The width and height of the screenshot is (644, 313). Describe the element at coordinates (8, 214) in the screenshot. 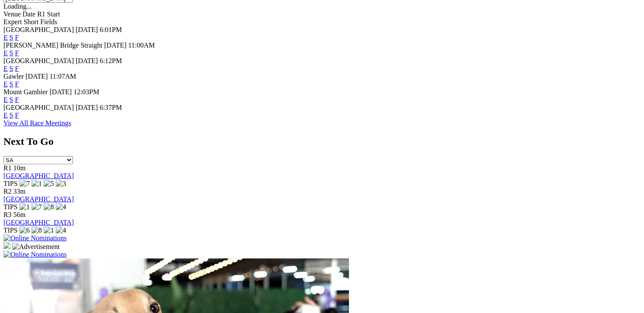

I see `span: R3` at that location.